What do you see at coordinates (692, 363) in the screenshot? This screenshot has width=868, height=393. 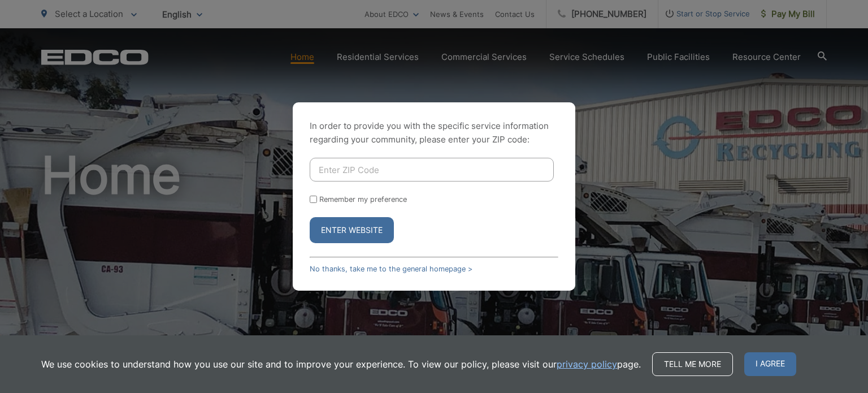 I see `a: Tell me more` at bounding box center [692, 363].